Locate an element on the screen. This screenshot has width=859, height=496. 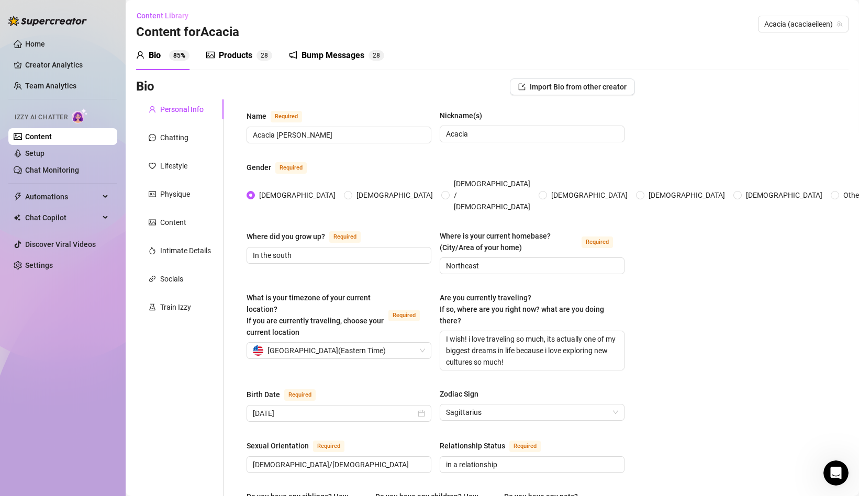
a: Chat Monitoring is located at coordinates (52, 170).